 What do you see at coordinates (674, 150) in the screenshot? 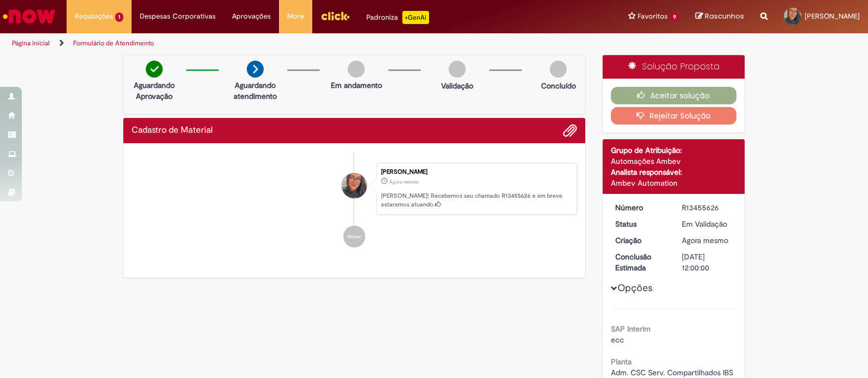
I see `div: Grupo de Atribuição:` at bounding box center [674, 150].